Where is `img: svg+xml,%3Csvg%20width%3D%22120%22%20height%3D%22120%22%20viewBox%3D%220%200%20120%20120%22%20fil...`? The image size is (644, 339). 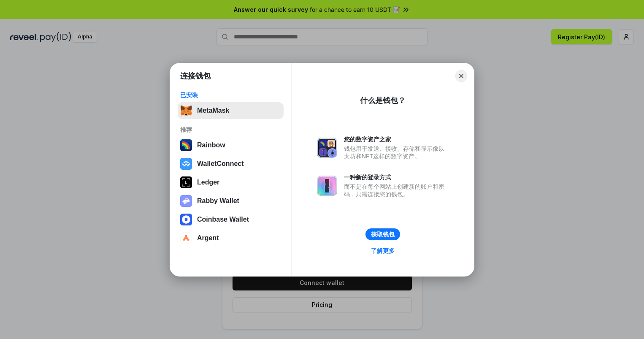 img: svg+xml,%3Csvg%20width%3D%22120%22%20height%3D%22120%22%20viewBox%3D%220%200%20120%20120%22%20fil... is located at coordinates (186, 145).